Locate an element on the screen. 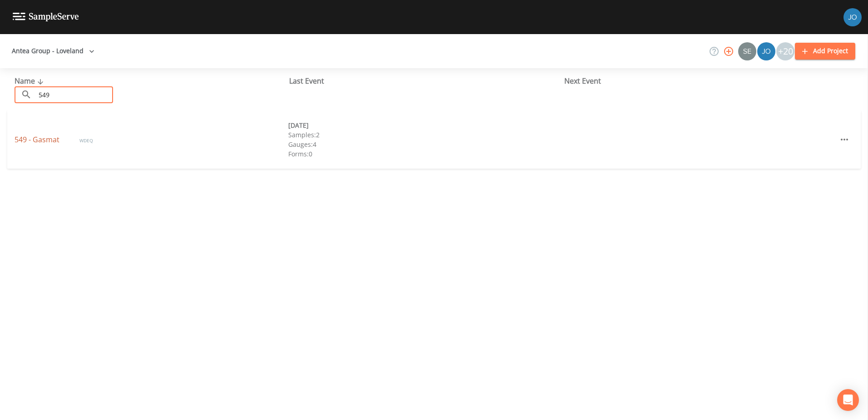 This screenshot has height=420, width=868. img: logo is located at coordinates (46, 17).